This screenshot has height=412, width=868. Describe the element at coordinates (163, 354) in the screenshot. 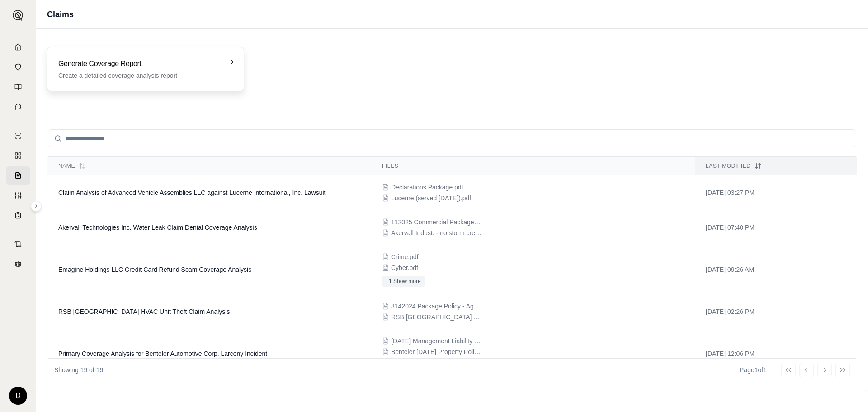

I see `span: Primary Coverage Analysis for Benteler Automotive Corp. Larceny Incident` at that location.